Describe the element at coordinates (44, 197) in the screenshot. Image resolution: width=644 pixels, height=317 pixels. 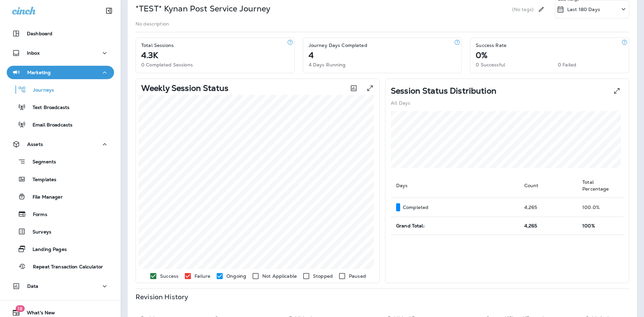
I see `p: File Manager` at that location.